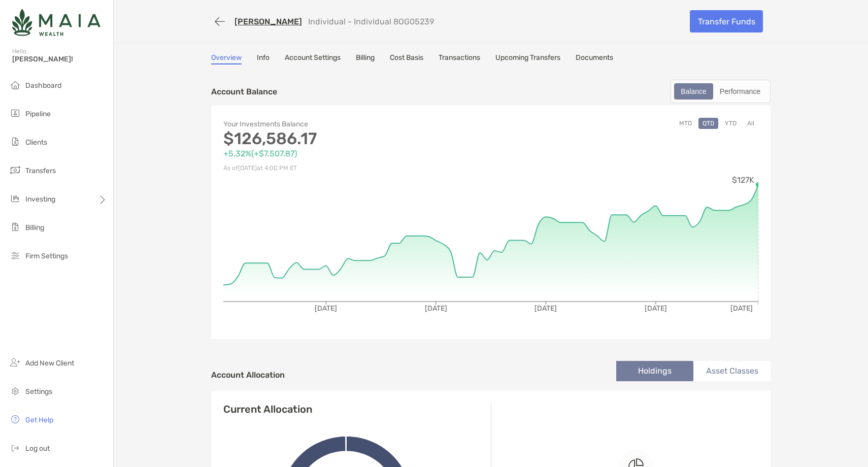 The image size is (868, 467). Describe the element at coordinates (15, 391) in the screenshot. I see `img: settings icon` at that location.